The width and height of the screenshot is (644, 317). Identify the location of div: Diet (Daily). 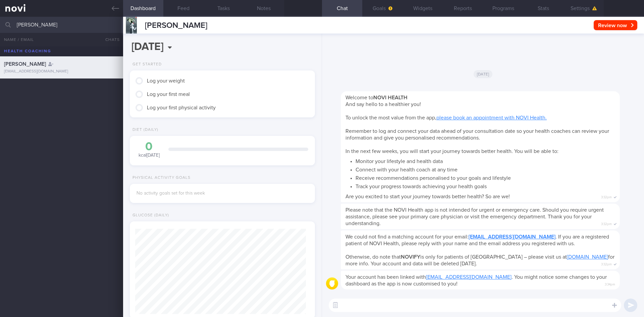
(144, 130).